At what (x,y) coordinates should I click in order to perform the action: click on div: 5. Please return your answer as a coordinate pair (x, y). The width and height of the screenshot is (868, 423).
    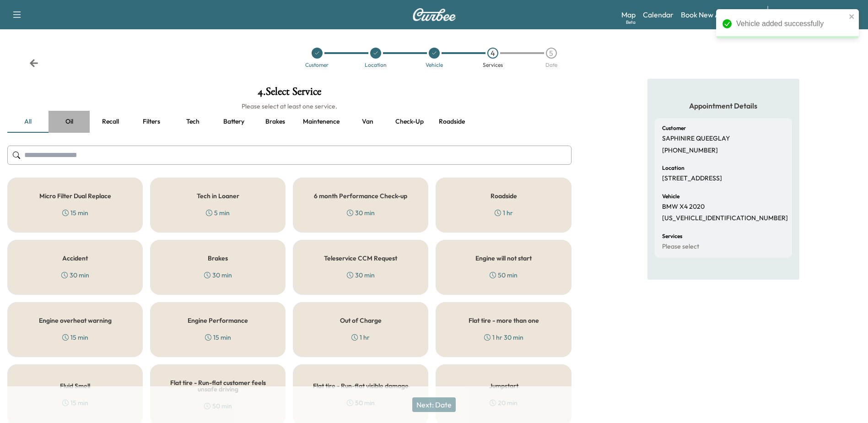
    Looking at the image, I should click on (551, 53).